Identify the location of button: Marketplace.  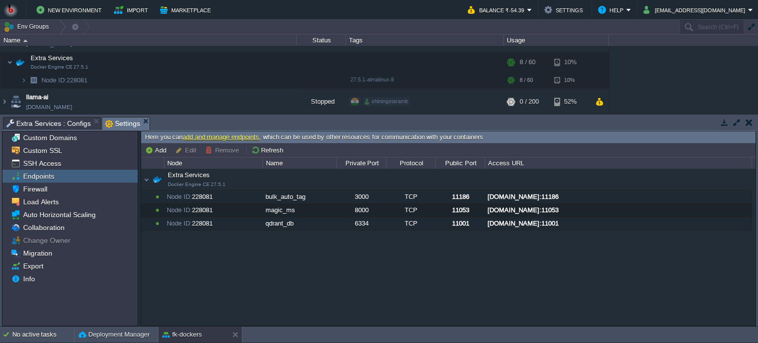
(187, 10).